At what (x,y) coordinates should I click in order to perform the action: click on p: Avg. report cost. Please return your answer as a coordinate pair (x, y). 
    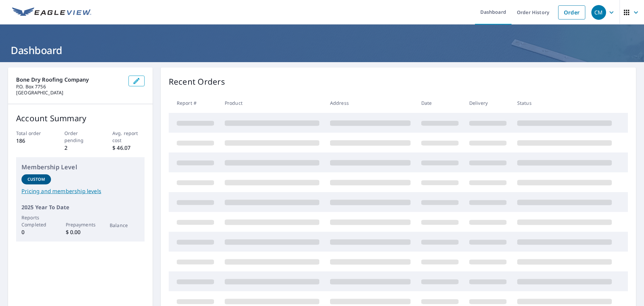
    Looking at the image, I should click on (129, 137).